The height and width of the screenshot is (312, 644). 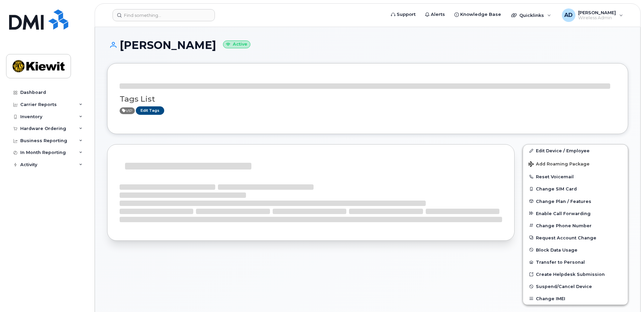 I want to click on button: Change Phone Number, so click(x=575, y=226).